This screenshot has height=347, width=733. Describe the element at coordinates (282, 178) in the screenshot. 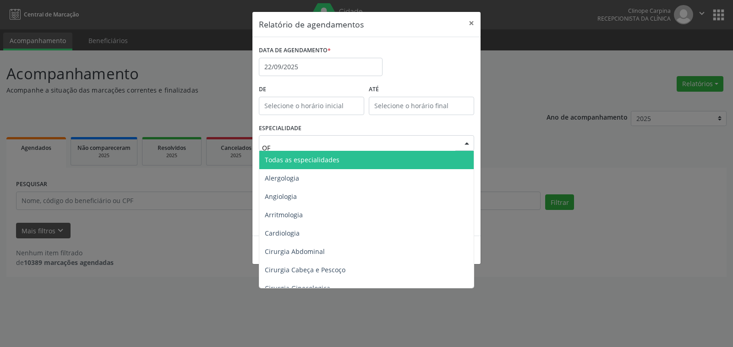

I see `span: Alergologia` at that location.